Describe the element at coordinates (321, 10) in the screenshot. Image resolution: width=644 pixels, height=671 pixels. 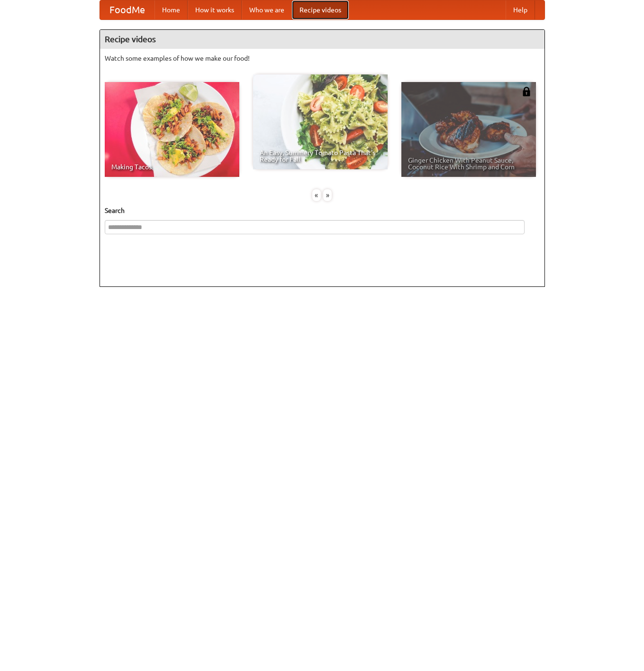
I see `a: Recipe videos` at that location.